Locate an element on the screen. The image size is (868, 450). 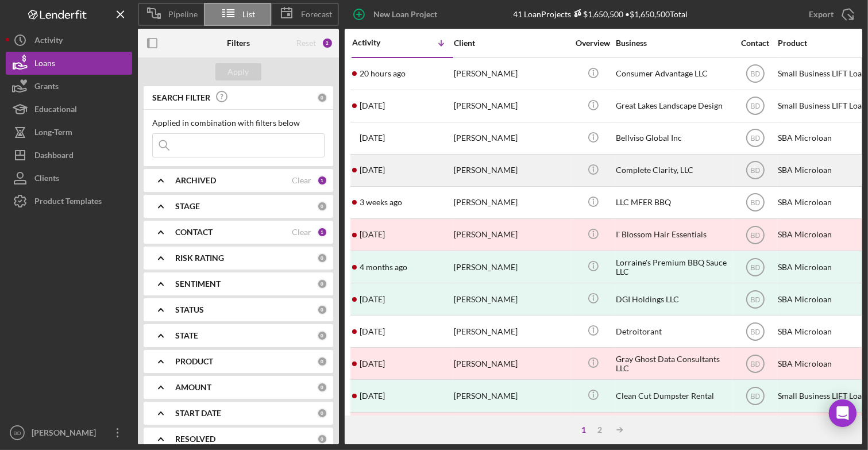
div: Apply is located at coordinates (239, 72).